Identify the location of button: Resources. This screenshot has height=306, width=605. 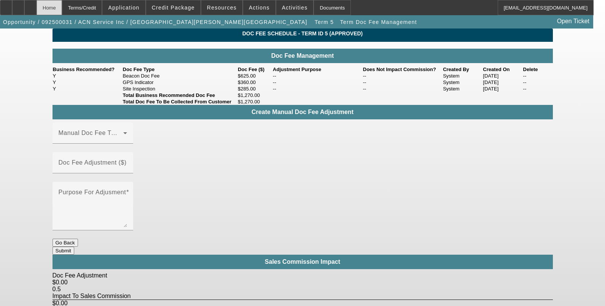
(222, 8).